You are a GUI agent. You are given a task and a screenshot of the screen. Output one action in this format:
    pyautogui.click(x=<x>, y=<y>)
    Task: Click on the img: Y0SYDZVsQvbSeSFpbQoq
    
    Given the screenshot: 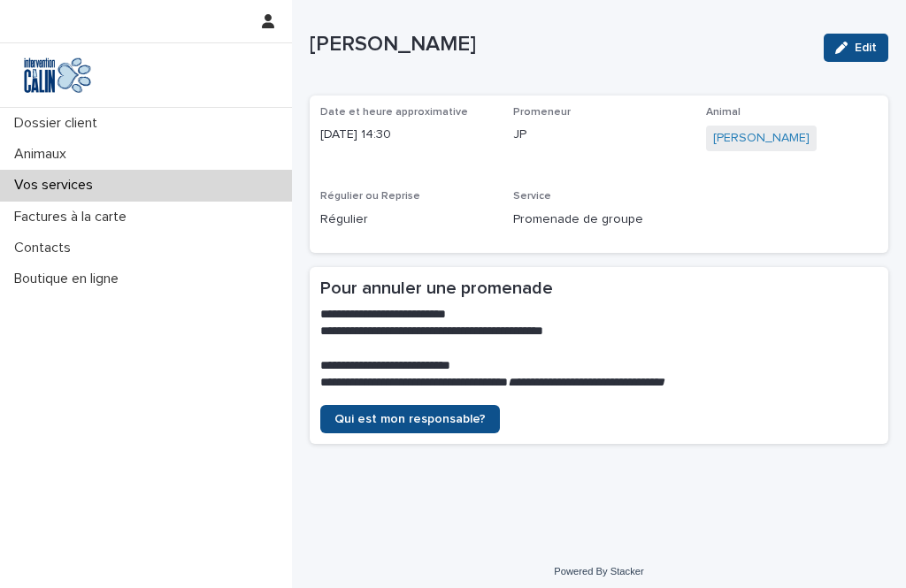 What is the action you would take?
    pyautogui.click(x=57, y=76)
    